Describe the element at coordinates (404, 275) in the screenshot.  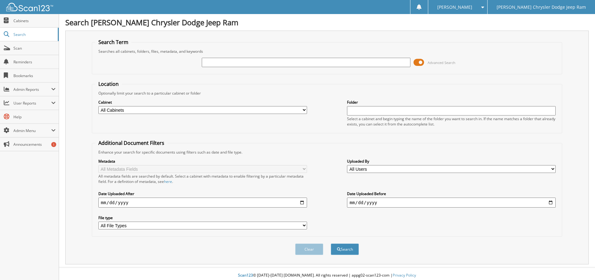
I see `a: Privacy Policy` at that location.